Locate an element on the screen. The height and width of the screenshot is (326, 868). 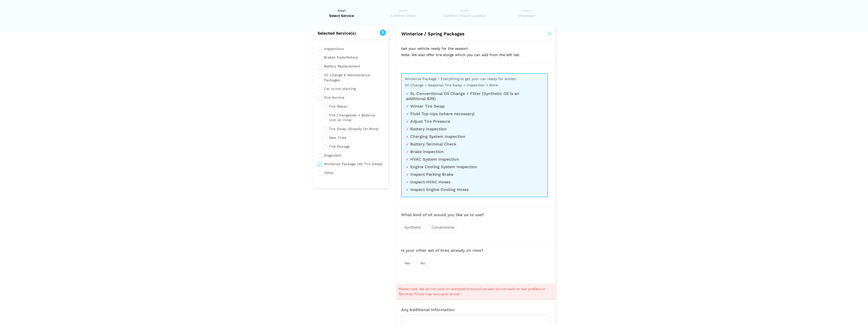
h3: Is your other set of tires already on rims? is located at coordinates (475, 251).